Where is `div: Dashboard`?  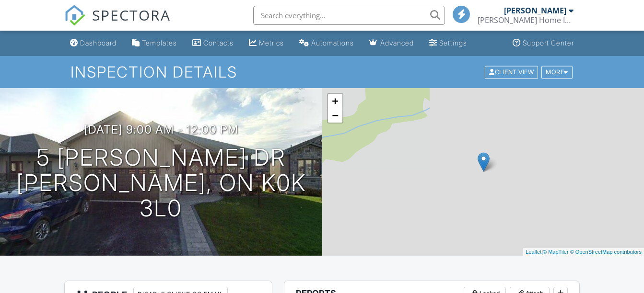 div: Dashboard is located at coordinates (98, 42).